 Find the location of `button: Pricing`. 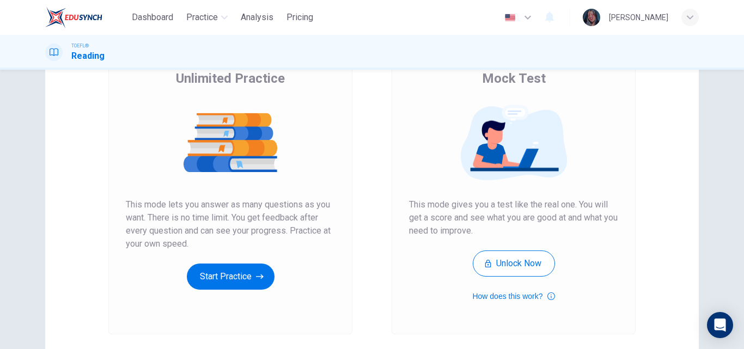

button: Pricing is located at coordinates (300, 17).